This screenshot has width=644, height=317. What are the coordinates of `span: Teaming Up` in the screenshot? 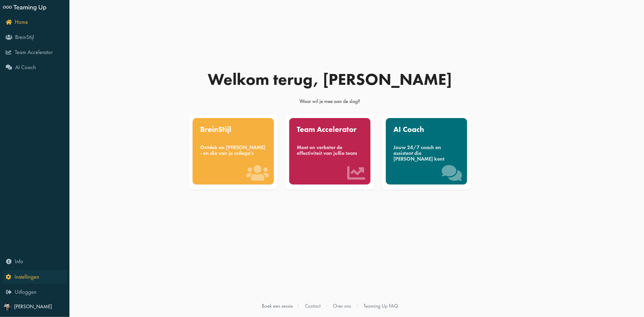 It's located at (30, 6).